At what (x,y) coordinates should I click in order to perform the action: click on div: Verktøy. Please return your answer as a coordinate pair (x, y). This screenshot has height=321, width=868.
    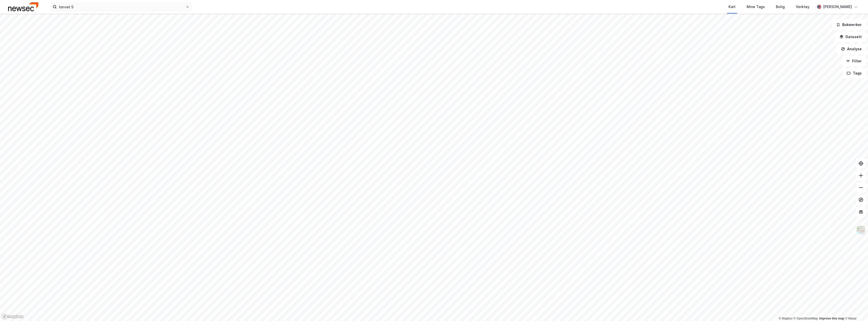
    Looking at the image, I should click on (803, 7).